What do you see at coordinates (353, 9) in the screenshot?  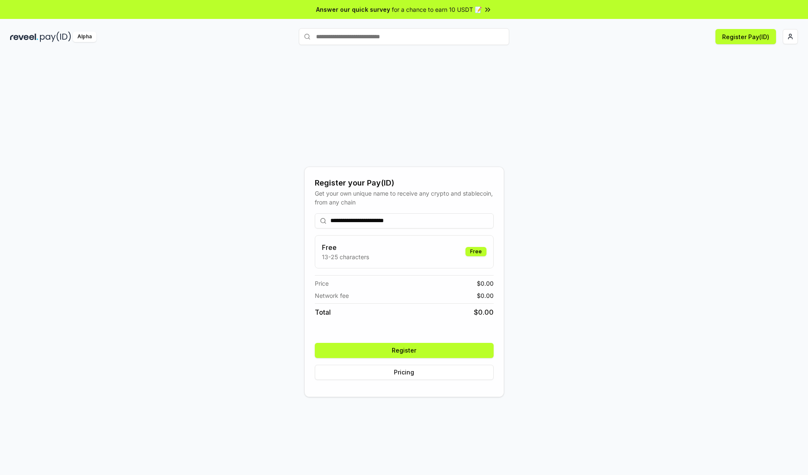 I see `span: Answer our quick survey` at bounding box center [353, 9].